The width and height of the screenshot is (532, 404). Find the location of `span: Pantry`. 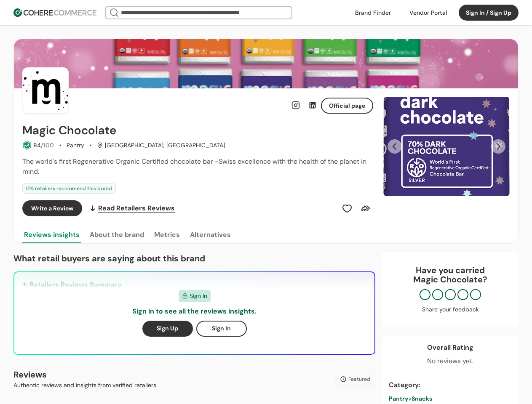

span: Pantry is located at coordinates (398, 399).